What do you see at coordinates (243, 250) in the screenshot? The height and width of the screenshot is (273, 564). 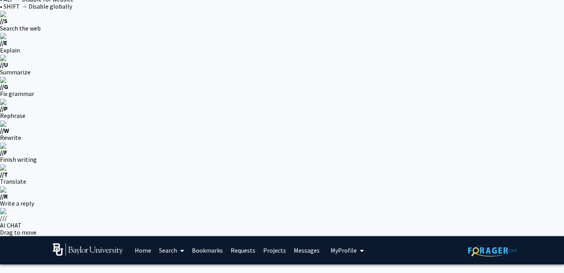 I see `a: Requests` at bounding box center [243, 250].